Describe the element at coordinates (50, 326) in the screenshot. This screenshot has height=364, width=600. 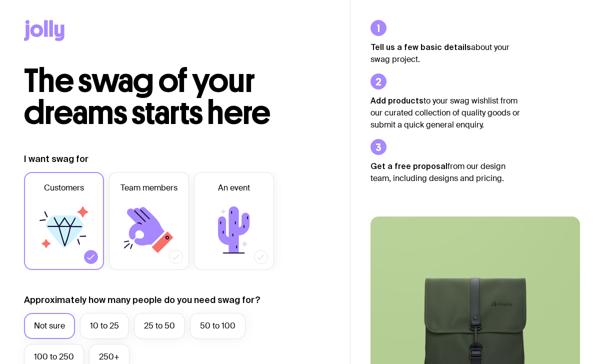
I see `label: Not sure` at that location.